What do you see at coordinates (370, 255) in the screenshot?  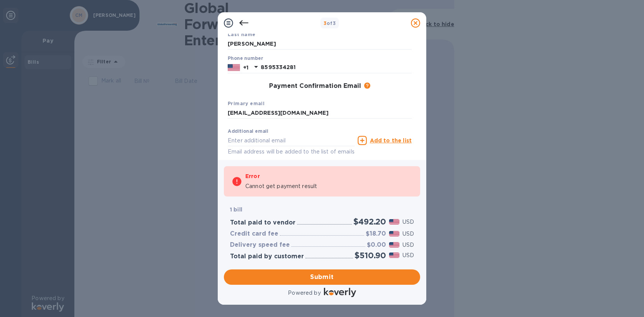 I see `h2: $510.90` at bounding box center [370, 255].